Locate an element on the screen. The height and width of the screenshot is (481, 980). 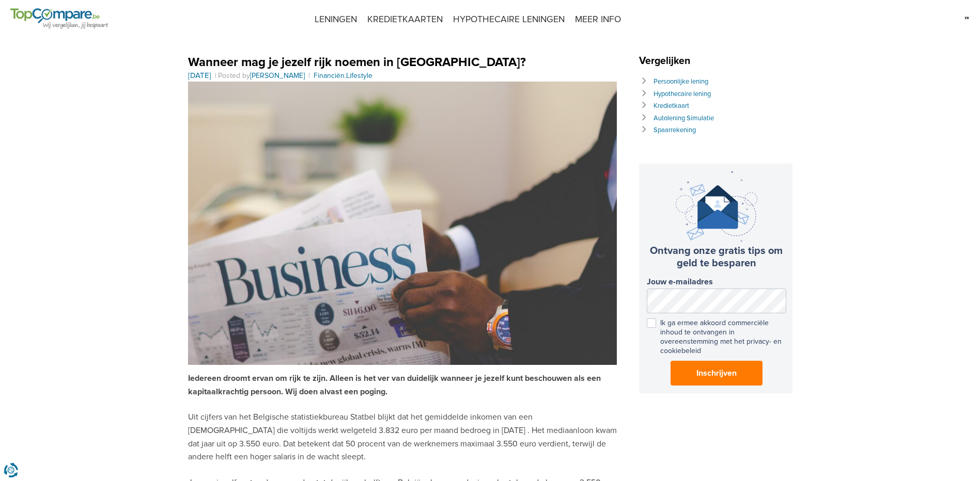
a: Persoonlijke lening is located at coordinates (681, 81).